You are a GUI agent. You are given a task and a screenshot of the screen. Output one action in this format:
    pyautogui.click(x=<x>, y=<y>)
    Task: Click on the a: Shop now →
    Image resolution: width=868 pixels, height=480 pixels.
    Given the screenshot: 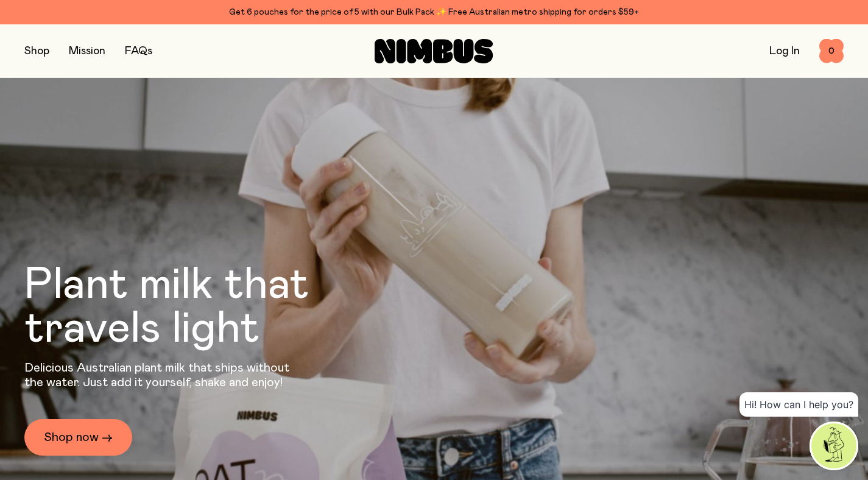 What is the action you would take?
    pyautogui.click(x=78, y=437)
    